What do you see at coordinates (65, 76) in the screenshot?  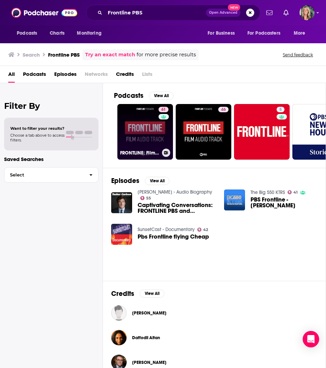 I see `a: Episodes` at bounding box center [65, 76].